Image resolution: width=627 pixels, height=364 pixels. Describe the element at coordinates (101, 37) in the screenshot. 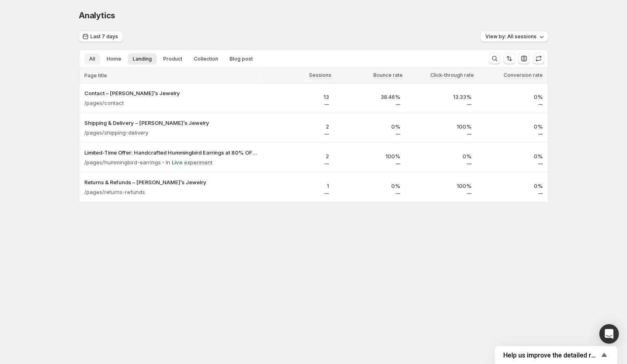

I see `button: Last 7 days` at that location.